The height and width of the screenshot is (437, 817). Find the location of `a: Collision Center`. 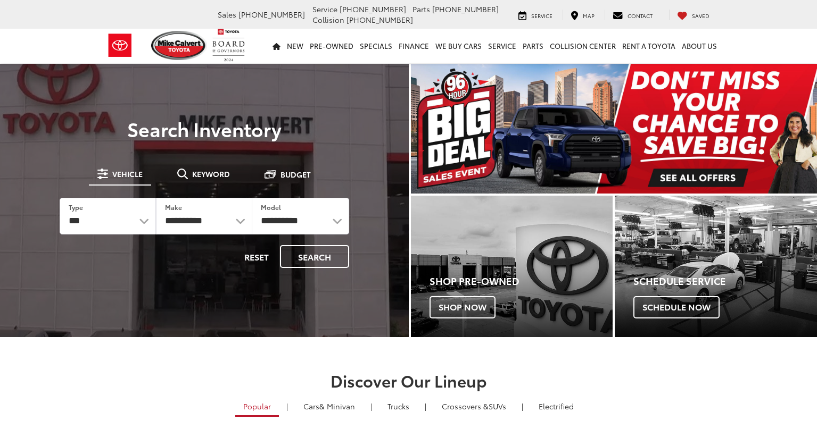

a: Collision Center is located at coordinates (583, 46).